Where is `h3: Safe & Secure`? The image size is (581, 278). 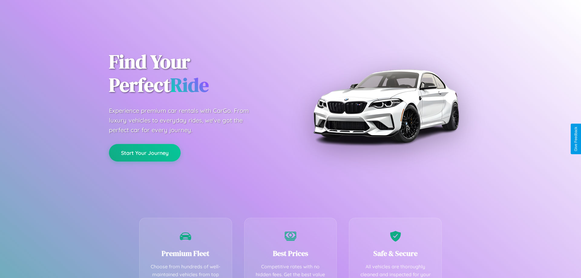 h3: Safe & Secure is located at coordinates (395, 253).